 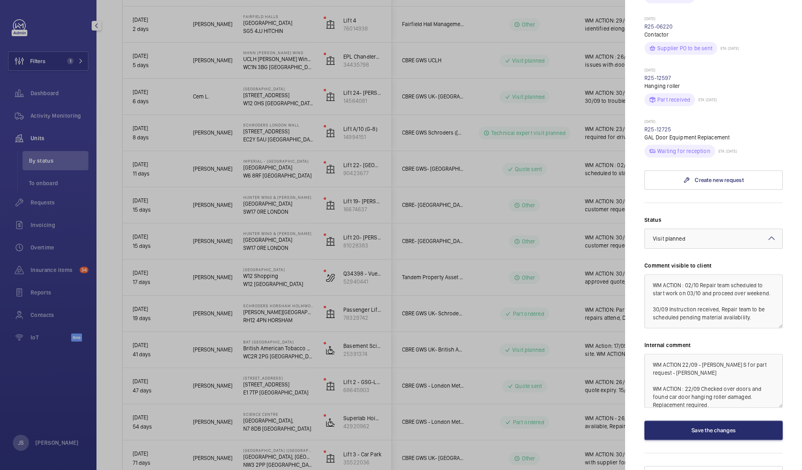 I want to click on button: Save the changes, so click(x=713, y=430).